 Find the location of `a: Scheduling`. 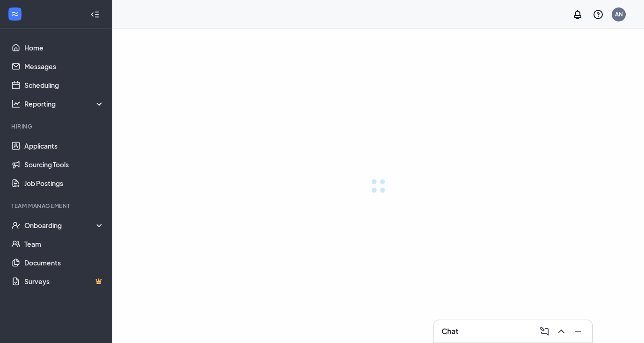

a: Scheduling is located at coordinates (64, 85).